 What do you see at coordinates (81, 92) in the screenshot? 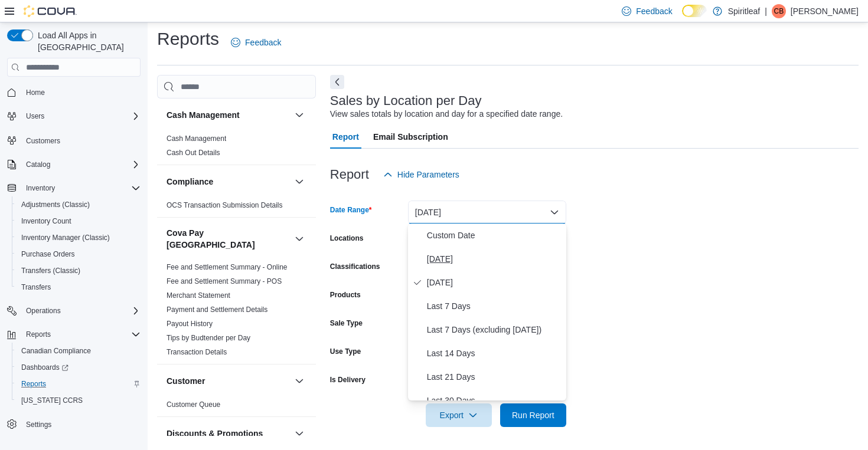
I see `span: Home` at bounding box center [81, 92].